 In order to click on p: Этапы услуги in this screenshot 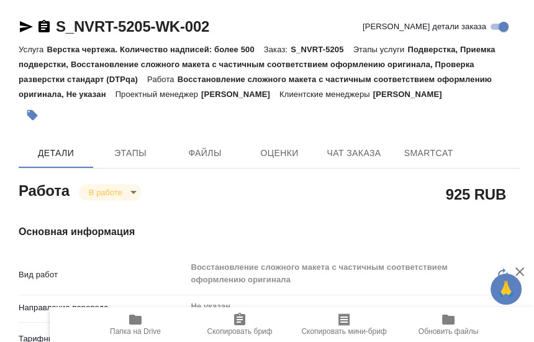, I will do `click(381, 49)`.